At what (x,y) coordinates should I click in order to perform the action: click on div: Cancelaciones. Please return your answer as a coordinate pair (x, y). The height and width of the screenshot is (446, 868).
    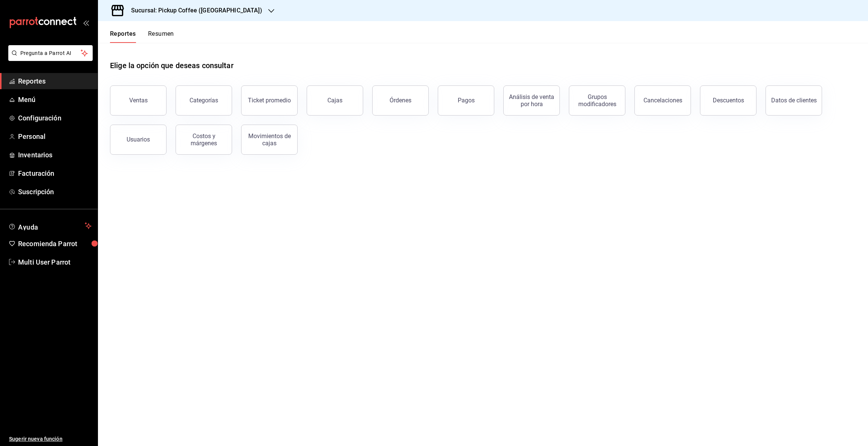
    Looking at the image, I should click on (663, 100).